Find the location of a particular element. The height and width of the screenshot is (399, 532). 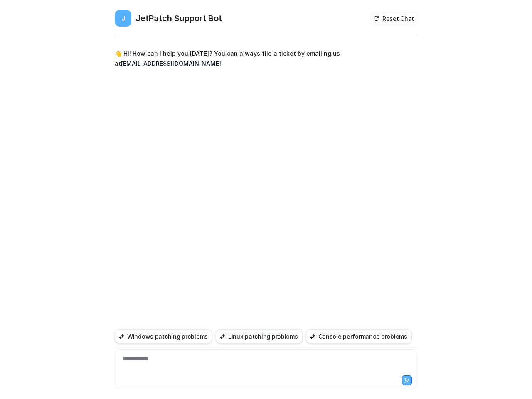

h2: JetPatch Support Bot is located at coordinates (179, 18).